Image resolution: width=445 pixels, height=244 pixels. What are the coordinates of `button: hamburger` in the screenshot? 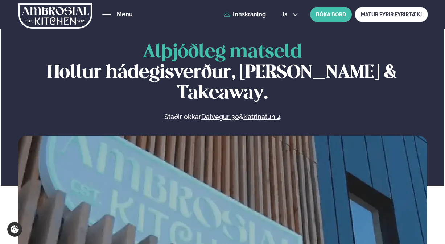 It's located at (107, 15).